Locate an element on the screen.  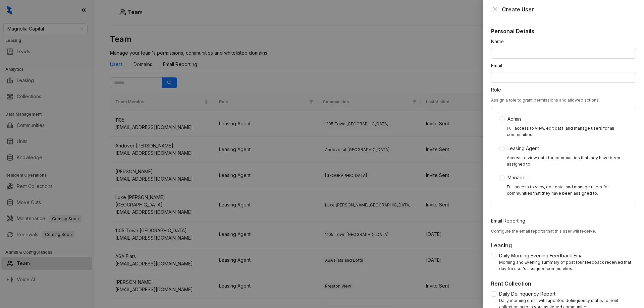
h5: Rent Collection is located at coordinates (563, 283).